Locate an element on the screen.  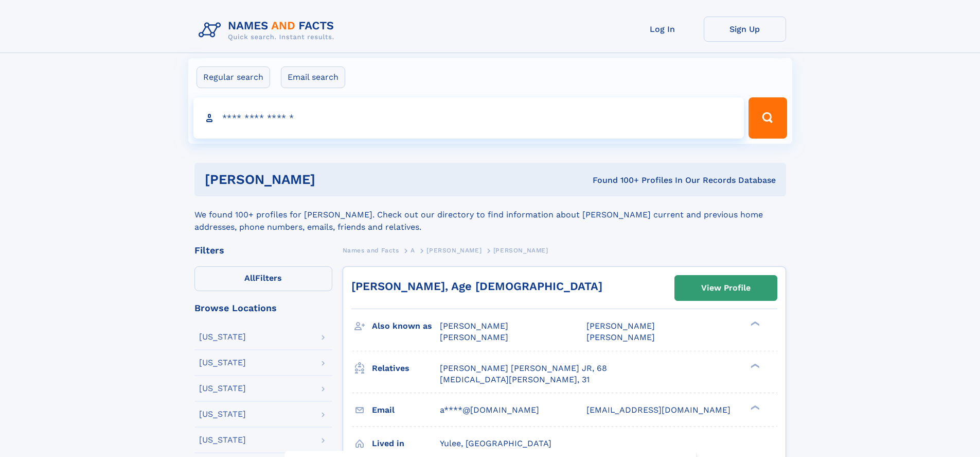
span: A is located at coordinates (412, 250).